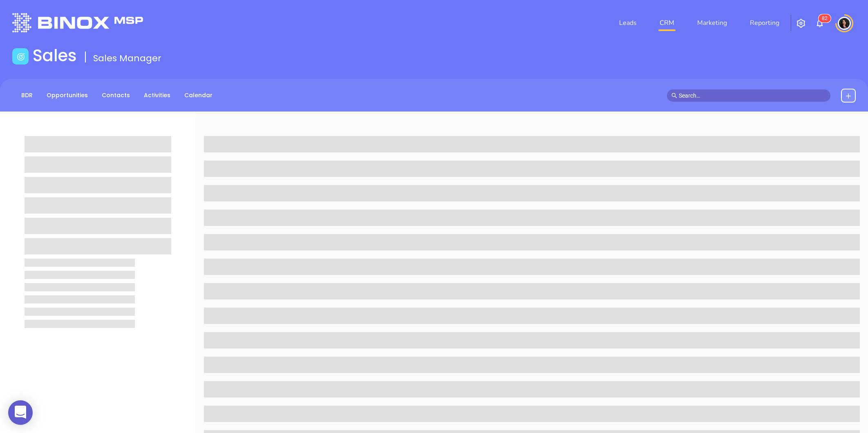 The width and height of the screenshot is (868, 433). Describe the element at coordinates (824, 18) in the screenshot. I see `sup: 82` at that location.